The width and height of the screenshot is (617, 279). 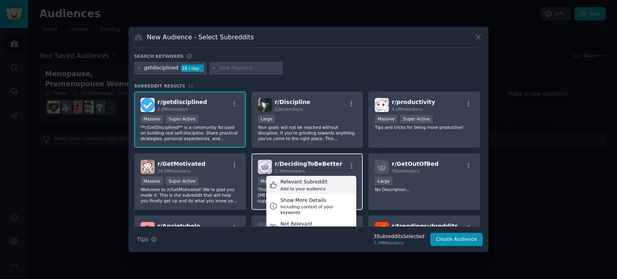 What do you see at coordinates (414, 102) in the screenshot?
I see `span: r/ productivity` at bounding box center [414, 102].